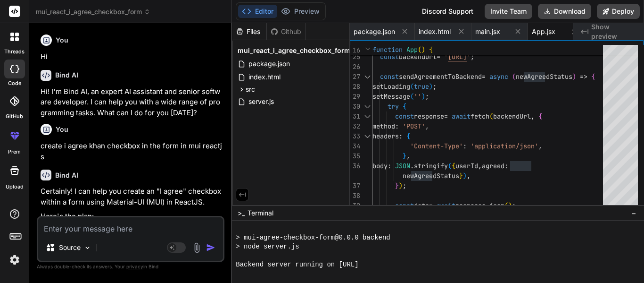  I want to click on div: 33, so click(355, 136).